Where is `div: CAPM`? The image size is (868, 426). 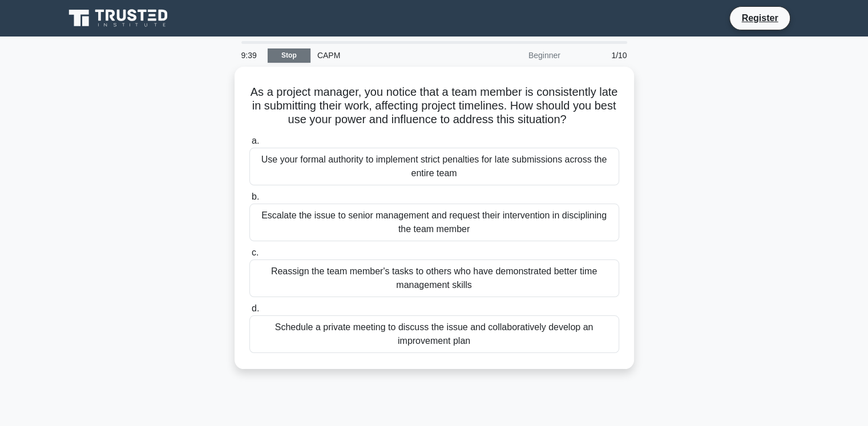
div: CAPM is located at coordinates (389, 56).